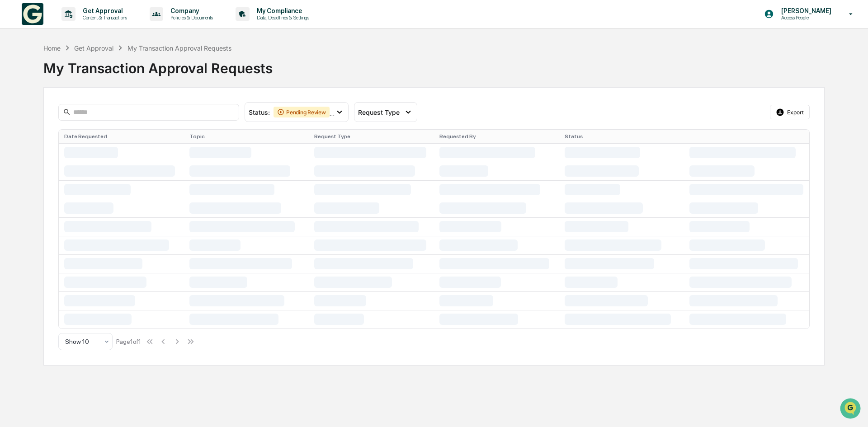 This screenshot has height=427, width=868. Describe the element at coordinates (34, 118) in the screenshot. I see `a: 🖐️Preclearance` at that location.